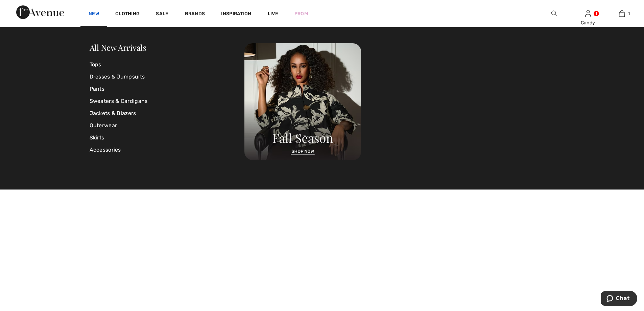 Image resolution: width=644 pixels, height=311 pixels. Describe the element at coordinates (588, 13) in the screenshot. I see `img: My Info` at that location.